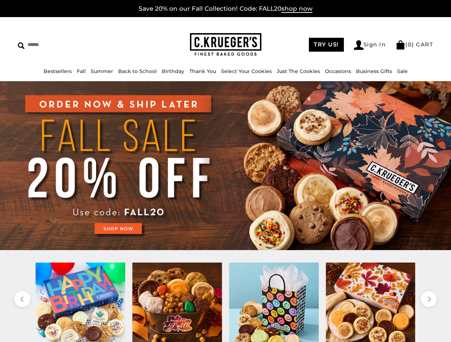 The image size is (451, 342). I want to click on span: 0, so click(410, 44).